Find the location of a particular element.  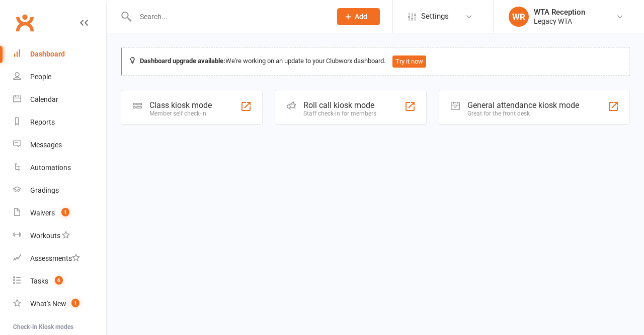

a: Workouts is located at coordinates (60, 235).